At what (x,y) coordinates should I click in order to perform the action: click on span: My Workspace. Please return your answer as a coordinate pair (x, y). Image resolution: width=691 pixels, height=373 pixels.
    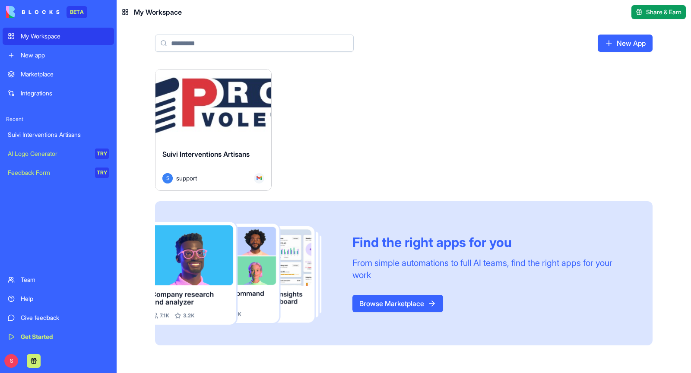
    Looking at the image, I should click on (158, 12).